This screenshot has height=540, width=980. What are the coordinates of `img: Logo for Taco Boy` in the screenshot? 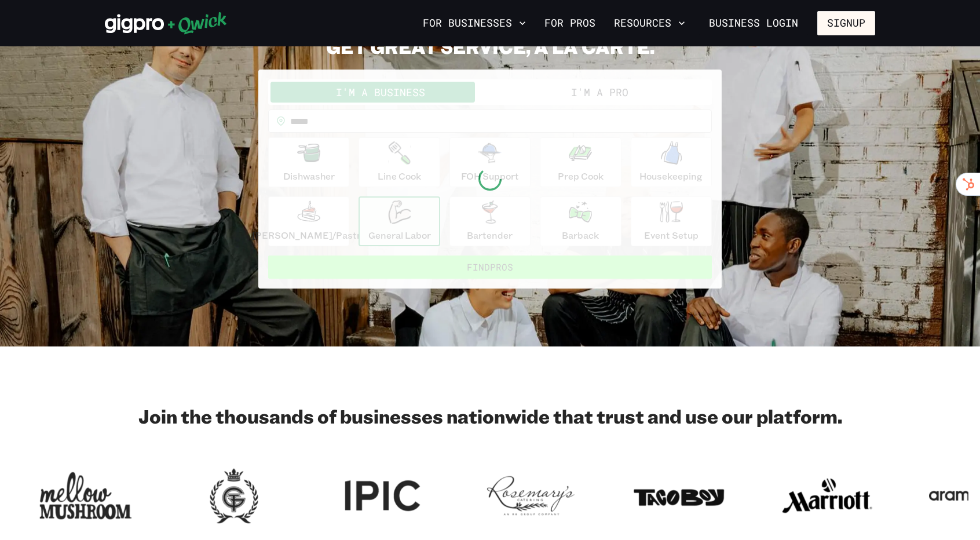 It's located at (679, 496).